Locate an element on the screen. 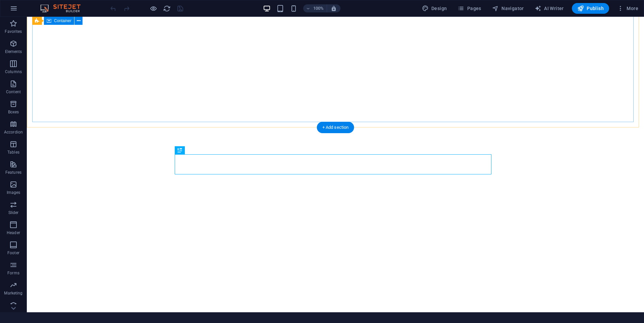 The width and height of the screenshot is (644, 323). button: Click here to leave preview mode and continue editing is located at coordinates (153, 8).